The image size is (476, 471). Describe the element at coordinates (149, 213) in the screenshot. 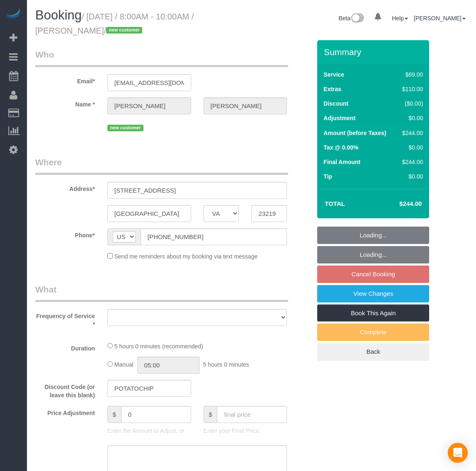

I see `input: City*` at that location.